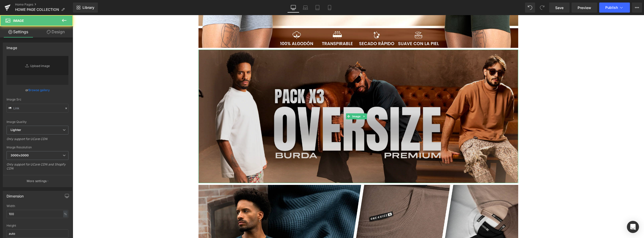  I want to click on input: Link, so click(37, 108).